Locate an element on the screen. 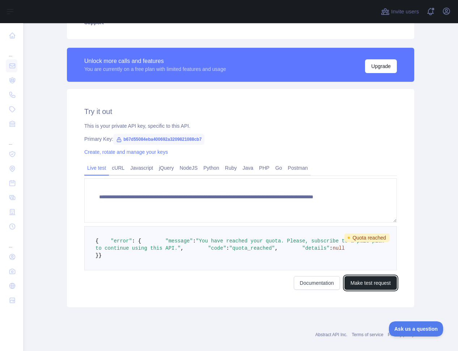 This screenshot has width=458, height=351. h2: Try it out is located at coordinates (241, 112).